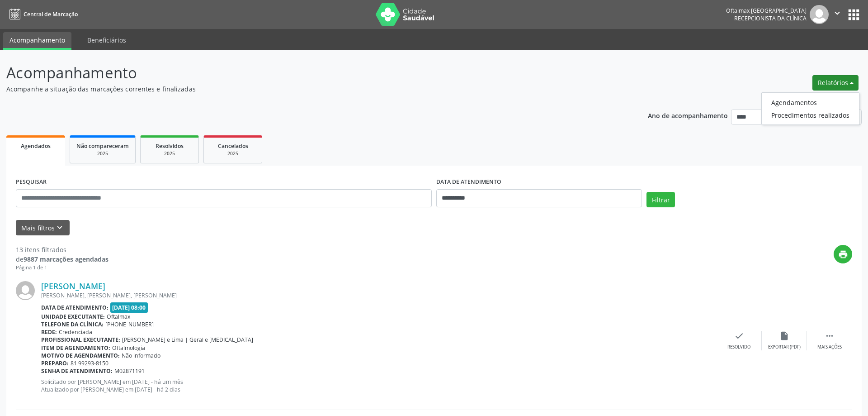  I want to click on button: print, so click(843, 254).